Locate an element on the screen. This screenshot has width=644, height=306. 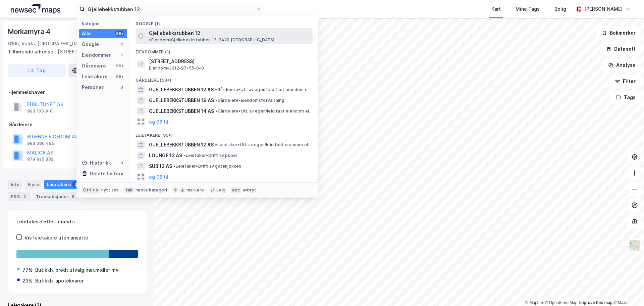
div: Historikk is located at coordinates (96, 163).